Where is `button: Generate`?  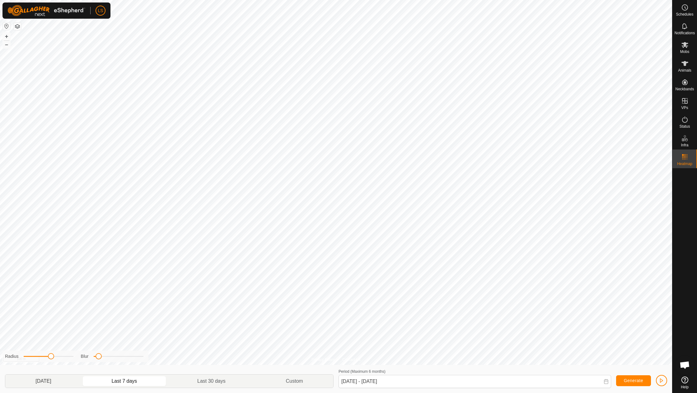
button: Generate is located at coordinates (634, 380).